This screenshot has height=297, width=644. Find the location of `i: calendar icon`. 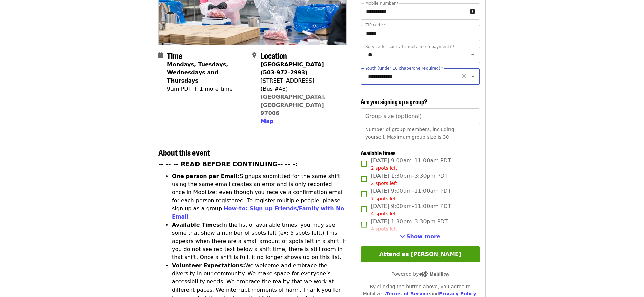

i: calendar icon is located at coordinates (161, 55).